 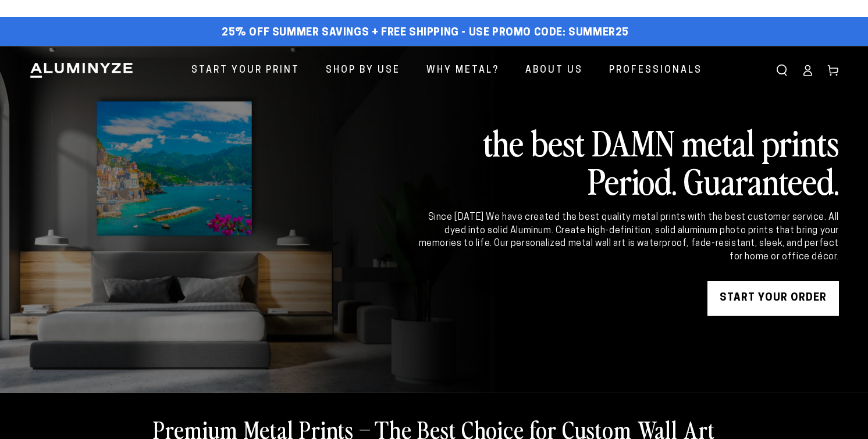 What do you see at coordinates (246, 70) in the screenshot?
I see `a: Start Your Print` at bounding box center [246, 70].